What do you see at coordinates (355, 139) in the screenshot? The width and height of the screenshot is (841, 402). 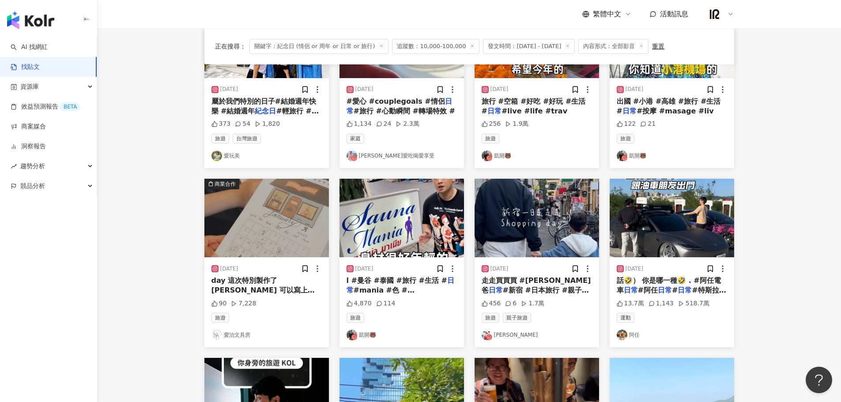 I see `span: 家庭` at bounding box center [355, 139].